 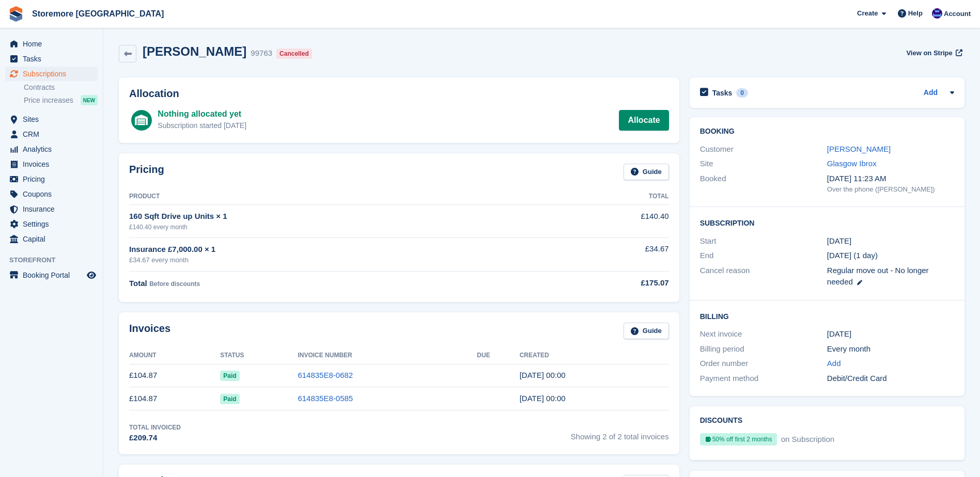 What do you see at coordinates (933, 53) in the screenshot?
I see `a: View on Stripe` at bounding box center [933, 53].